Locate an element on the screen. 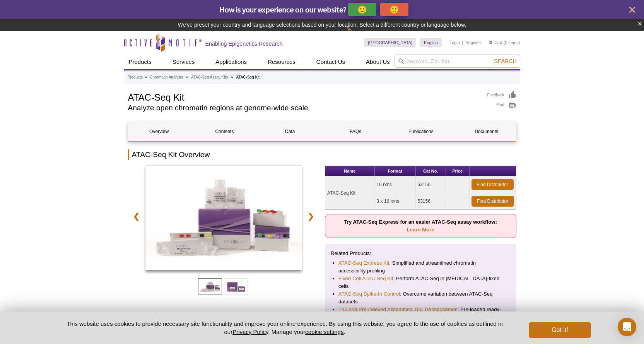 The width and height of the screenshot is (644, 344). span: Search is located at coordinates (505, 61).